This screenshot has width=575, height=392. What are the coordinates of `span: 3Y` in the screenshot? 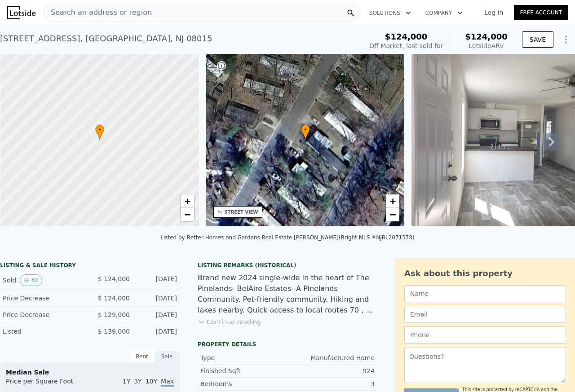 It's located at (137, 381).